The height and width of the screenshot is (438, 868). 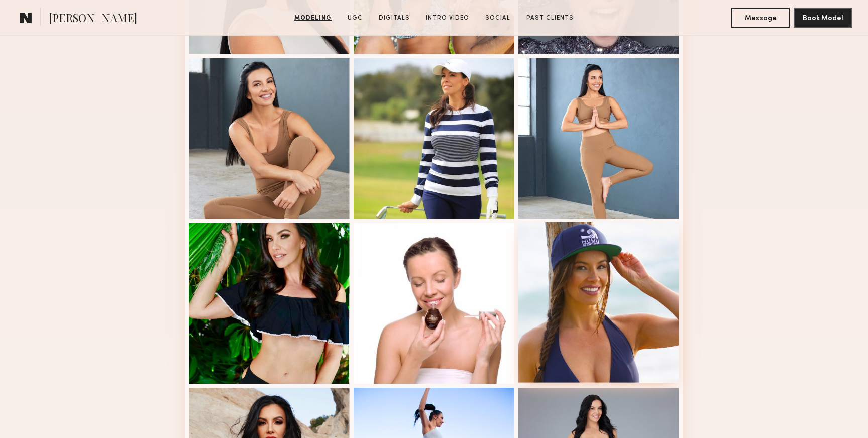 What do you see at coordinates (823, 17) in the screenshot?
I see `a: Book Model` at bounding box center [823, 17].